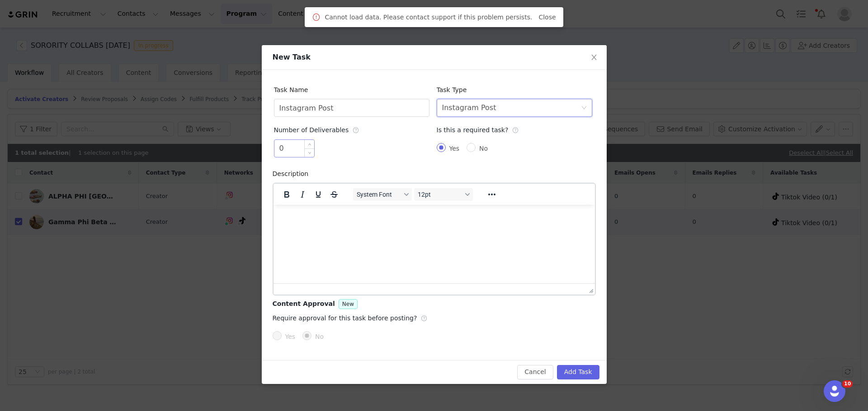  Describe the element at coordinates (535, 372) in the screenshot. I see `button: Cancel` at that location.